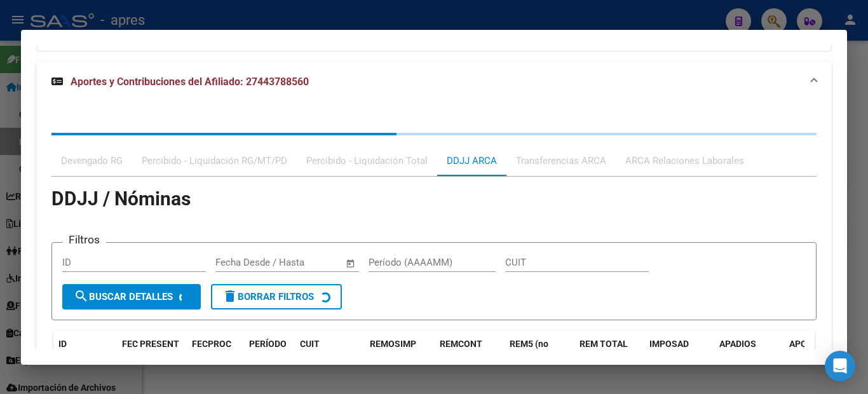 The height and width of the screenshot is (394, 868). What do you see at coordinates (679, 351) in the screenshot?
I see `datatable-header-cell: IMPOSAD` at bounding box center [679, 351].